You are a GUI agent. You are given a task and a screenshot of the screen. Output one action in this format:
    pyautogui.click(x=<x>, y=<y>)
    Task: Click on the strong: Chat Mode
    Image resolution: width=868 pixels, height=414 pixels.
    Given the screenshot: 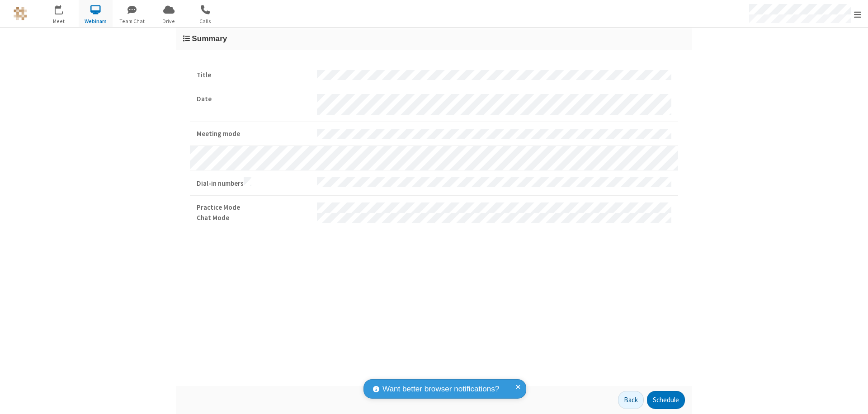 What is the action you would take?
    pyautogui.click(x=253, y=218)
    